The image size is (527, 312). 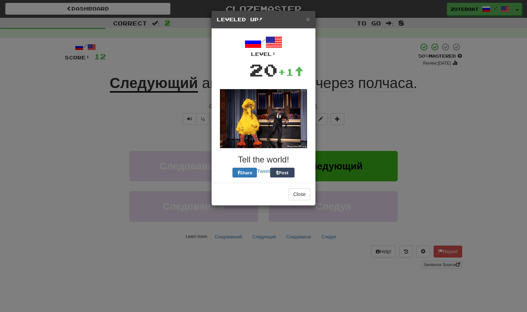 What do you see at coordinates (264, 159) in the screenshot?
I see `h3: Tell the world!` at bounding box center [264, 159].